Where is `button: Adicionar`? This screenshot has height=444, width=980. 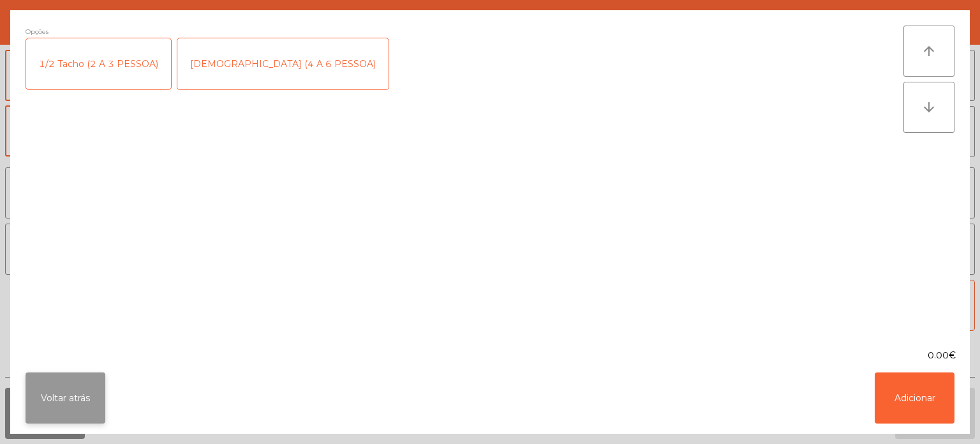 button: Adicionar is located at coordinates (914, 398).